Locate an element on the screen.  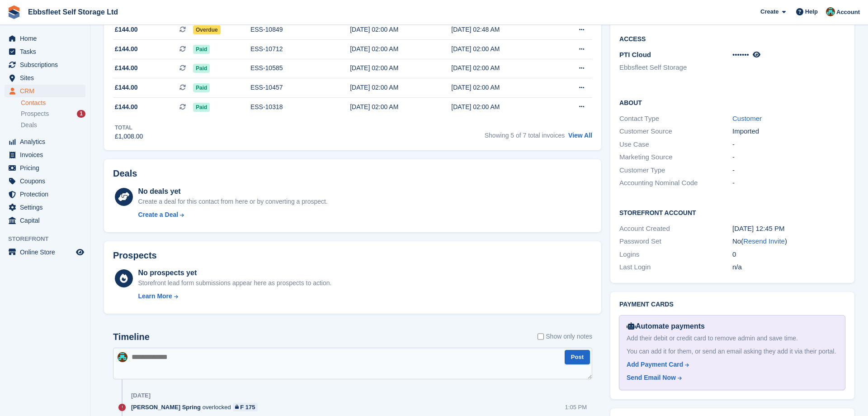
div: No prospects yet is located at coordinates (235, 272).